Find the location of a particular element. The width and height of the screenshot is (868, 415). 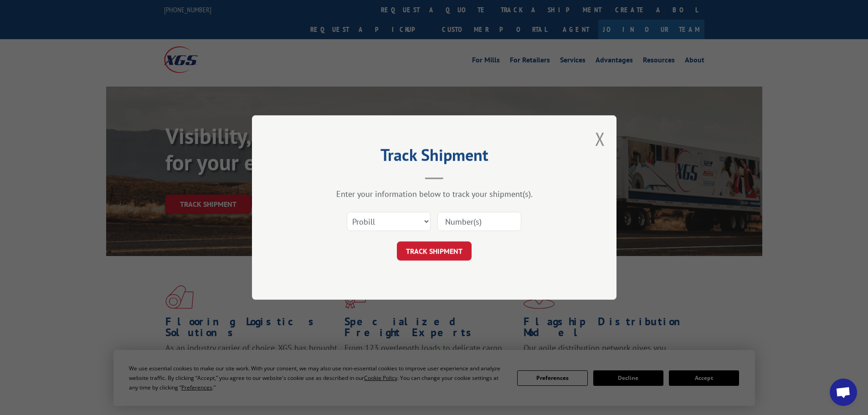

input: Number(s) is located at coordinates (479, 221).